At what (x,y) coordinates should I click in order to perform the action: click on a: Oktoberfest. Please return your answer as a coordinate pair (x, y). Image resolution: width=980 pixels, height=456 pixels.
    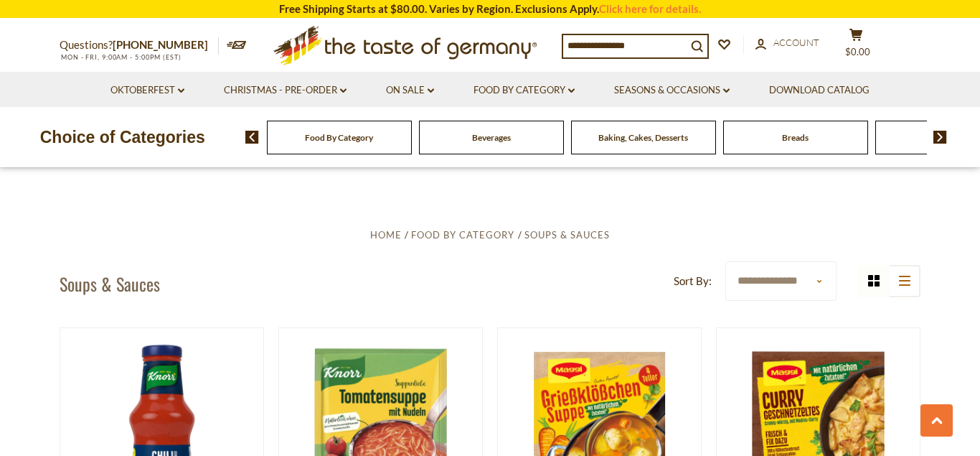
    Looking at the image, I should click on (147, 91).